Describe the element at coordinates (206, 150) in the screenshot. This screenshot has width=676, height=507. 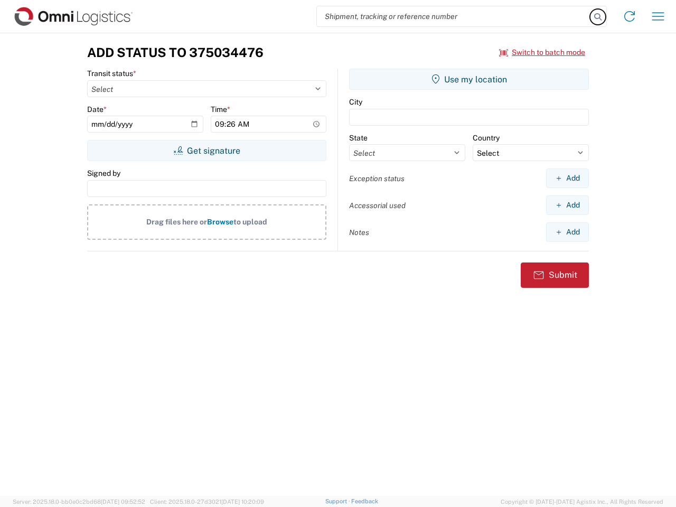
I see `button: Get signature` at that location.